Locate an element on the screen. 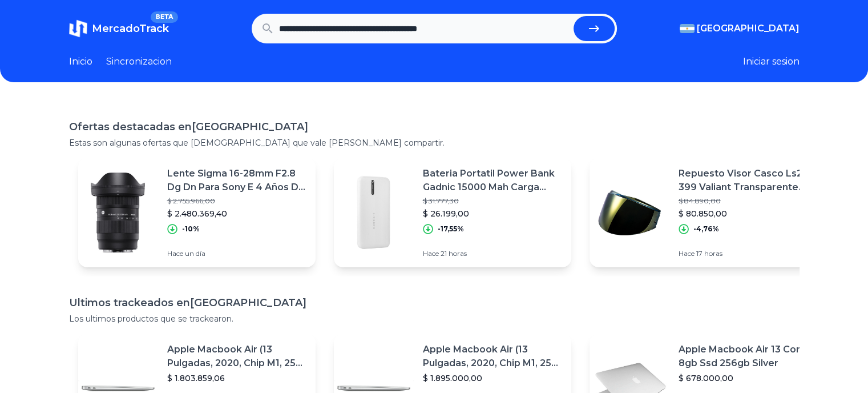 The image size is (868, 393). a: Featured imageRepuesto Visor Casco Ls2 399 Valiant Transparente Colores$ 84.890,00$ 80.850,00-4,7... is located at coordinates (709, 213).